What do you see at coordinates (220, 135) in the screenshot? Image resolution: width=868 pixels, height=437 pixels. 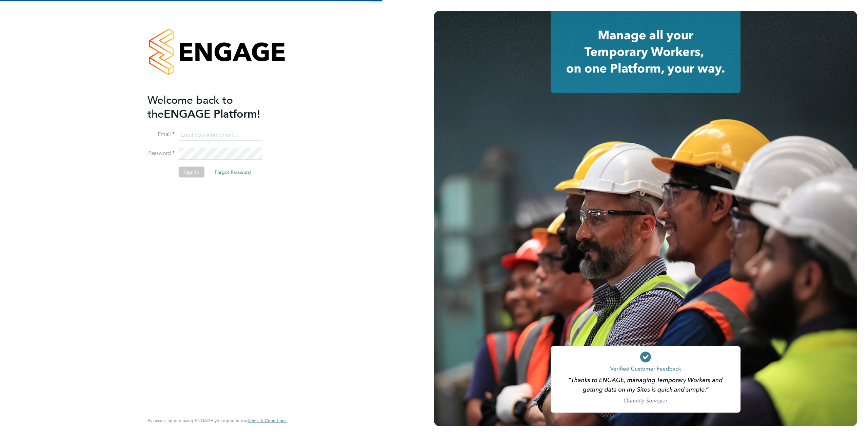 I see `input: Enter your work email...` at bounding box center [220, 135].